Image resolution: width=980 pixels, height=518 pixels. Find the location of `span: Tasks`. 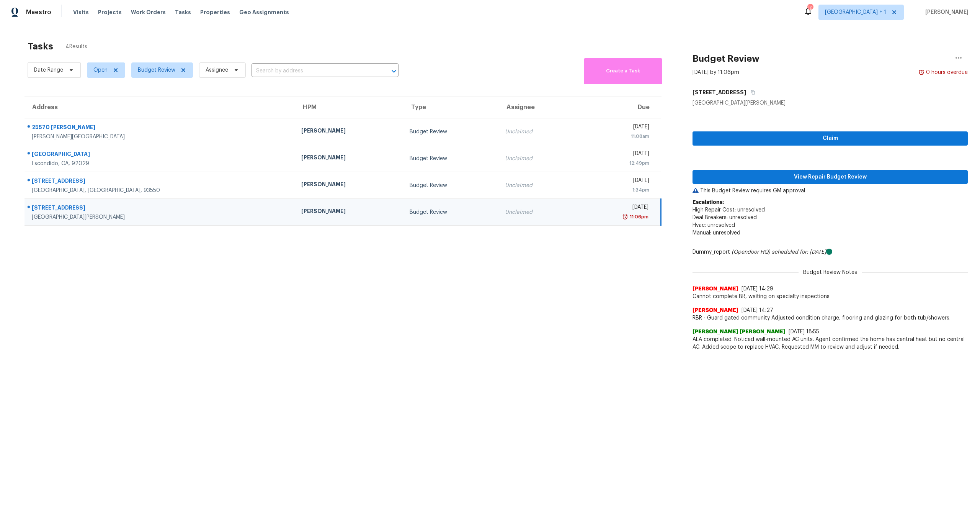

span: Tasks is located at coordinates (183, 13).